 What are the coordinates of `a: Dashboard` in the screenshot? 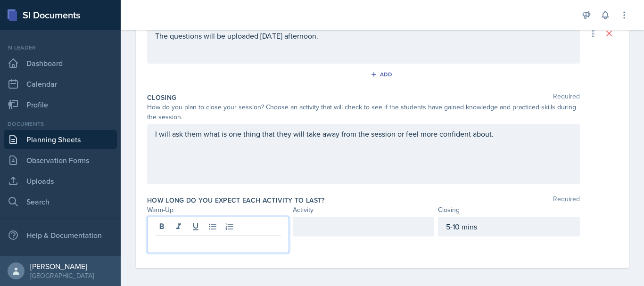 It's located at (60, 63).